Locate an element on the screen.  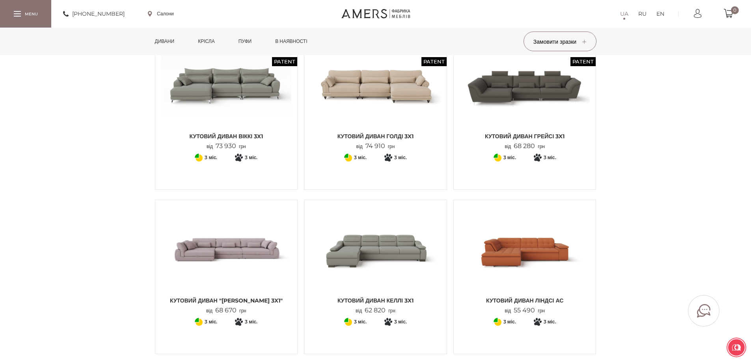
span: Кутовий диван ЛІНДСІ АС is located at coordinates (525, 301).